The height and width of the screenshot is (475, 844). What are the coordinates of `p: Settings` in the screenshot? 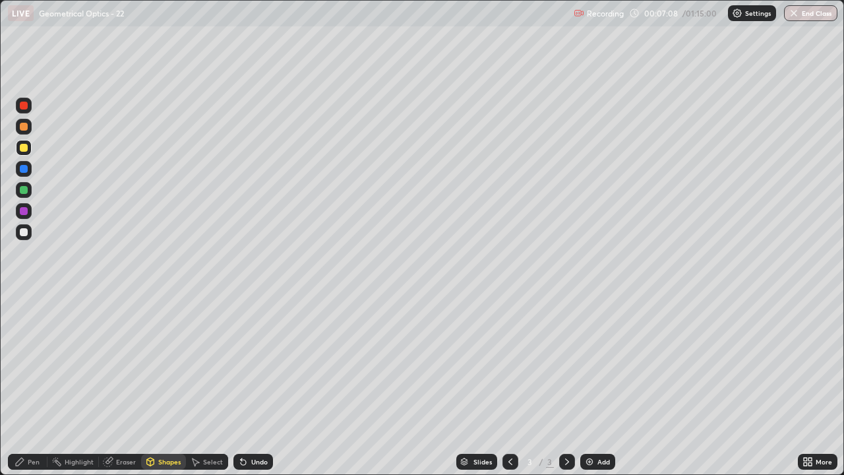 It's located at (758, 13).